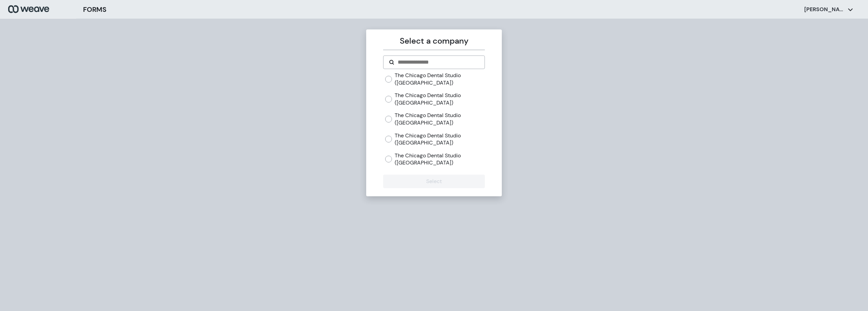 The width and height of the screenshot is (868, 311). Describe the element at coordinates (433, 41) in the screenshot. I see `p: Select a company` at that location.